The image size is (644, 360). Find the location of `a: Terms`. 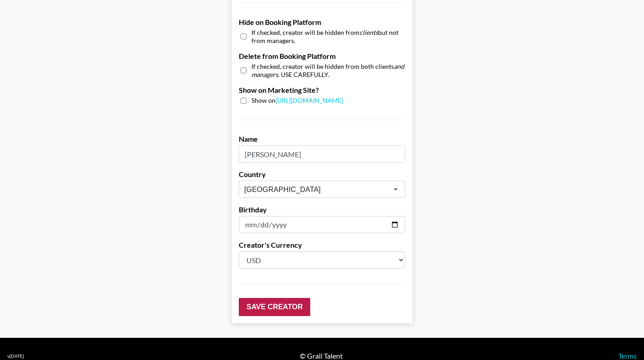

a: Terms is located at coordinates (627, 355).